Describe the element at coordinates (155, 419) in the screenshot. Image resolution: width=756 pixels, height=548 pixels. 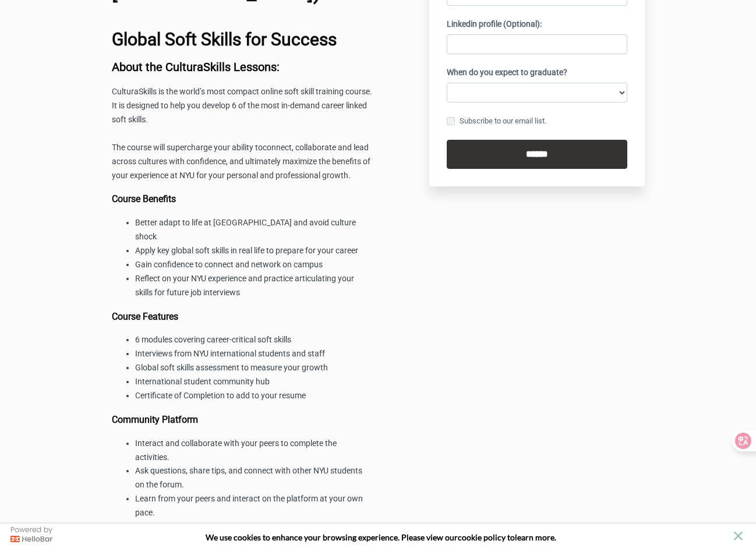
I see `b: Community Platform` at that location.